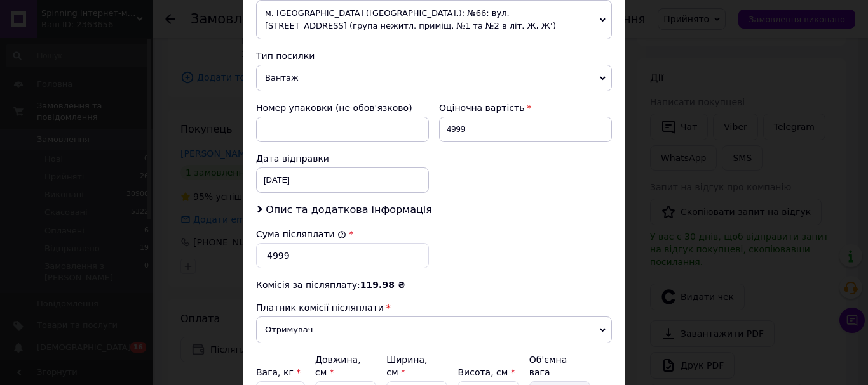 Image resolution: width=868 pixels, height=385 pixels. What do you see at coordinates (434, 285) in the screenshot?
I see `div: Комісія за післяплату:` at bounding box center [434, 285].